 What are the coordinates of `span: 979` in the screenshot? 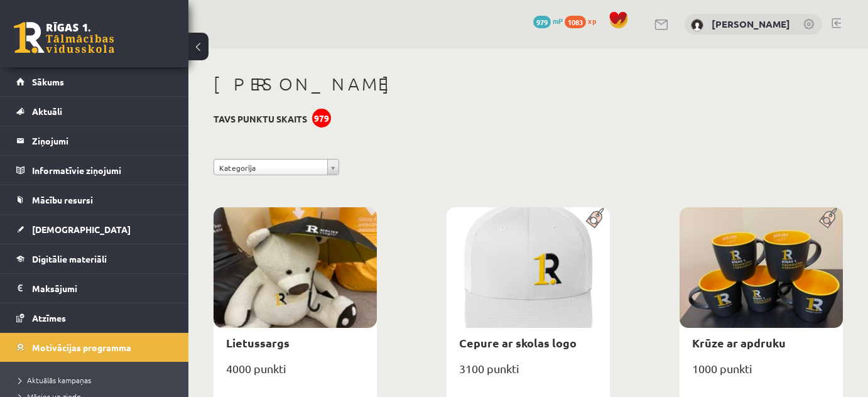 It's located at (542, 22).